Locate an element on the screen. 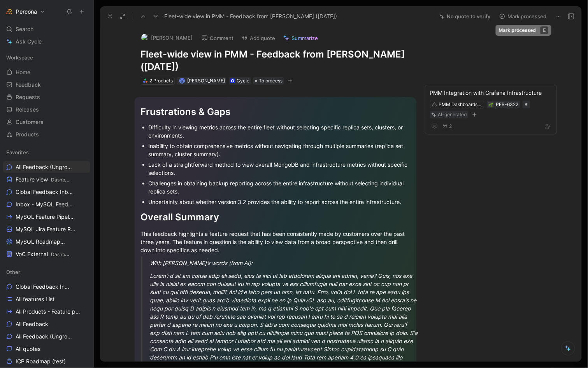 Image resolution: width=588 pixels, height=368 pixels. div: PER-6322 is located at coordinates (507, 105).